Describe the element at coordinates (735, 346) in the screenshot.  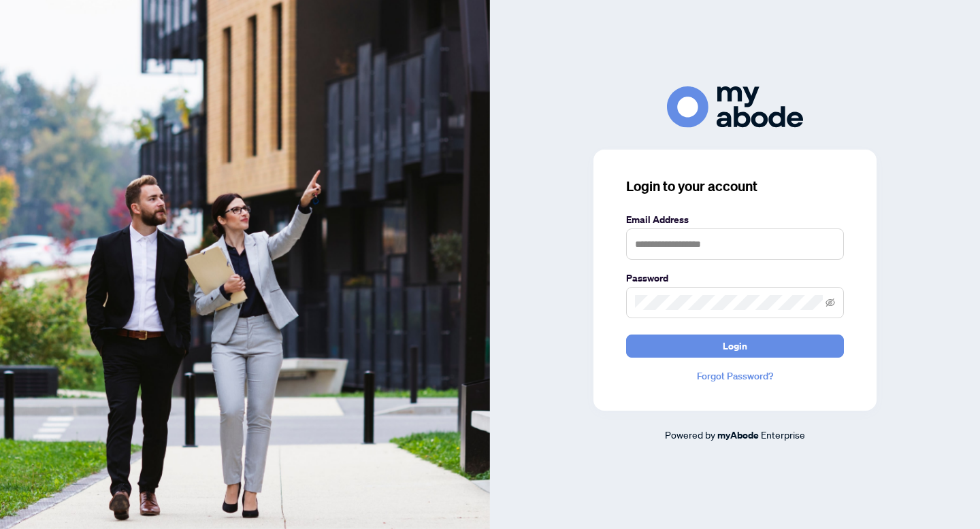
I see `span: Login` at that location.